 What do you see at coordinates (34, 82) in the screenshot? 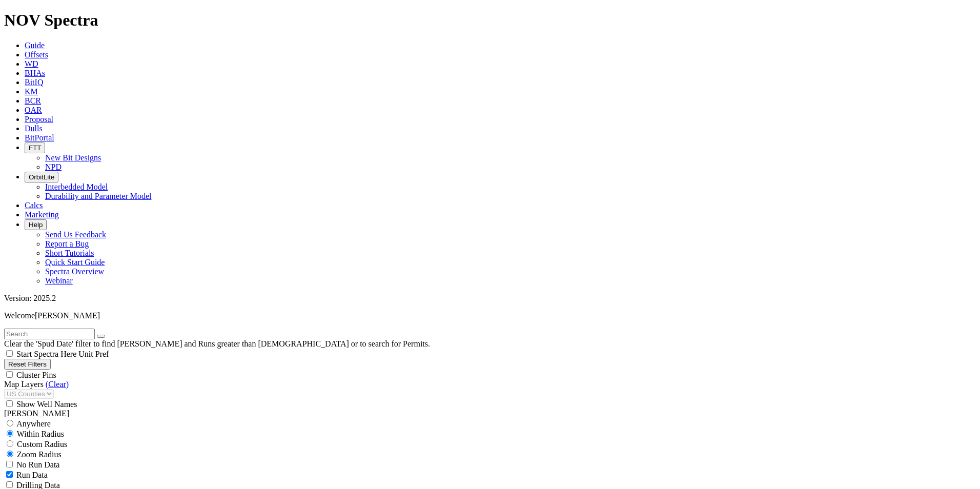
I see `a: BitIQ` at bounding box center [34, 82].